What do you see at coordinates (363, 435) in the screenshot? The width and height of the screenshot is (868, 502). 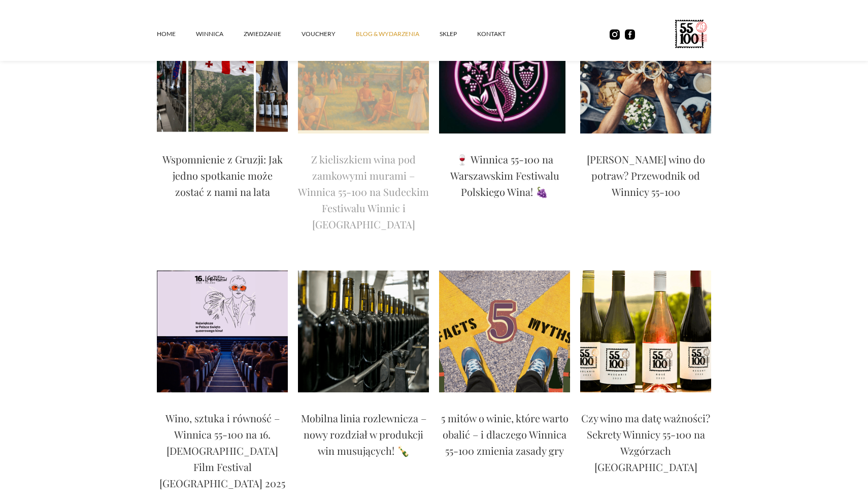 I see `p: Mobilna linia rozlewnicza – nowy rozdział w produkcji win musujących! 🍾` at bounding box center [363, 435].